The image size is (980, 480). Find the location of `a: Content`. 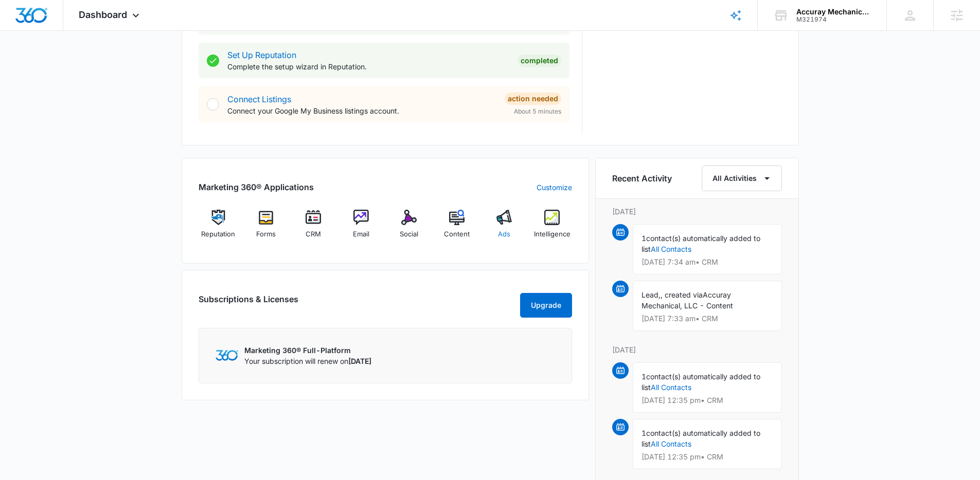

a: Content is located at coordinates (456, 228).